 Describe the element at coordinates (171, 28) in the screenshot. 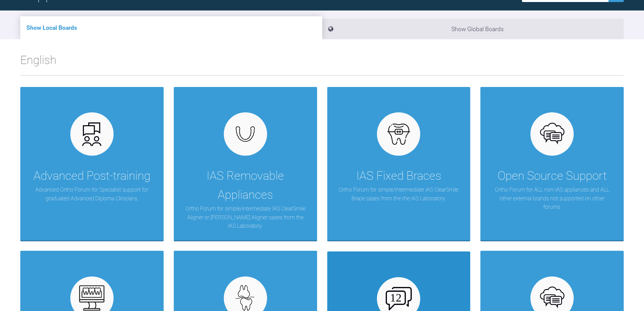

I see `li: Show Local Boards` at that location.